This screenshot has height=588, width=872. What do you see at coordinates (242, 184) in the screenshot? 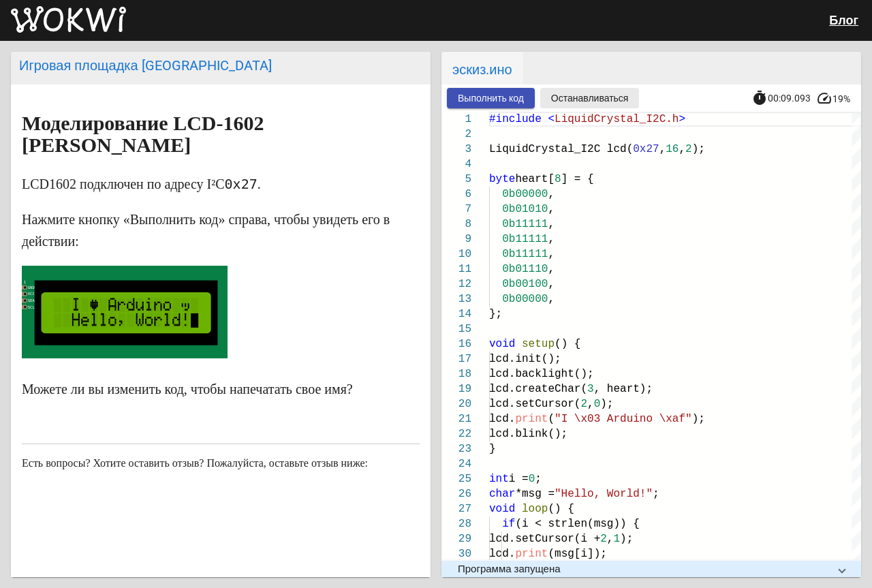
I see `code: 0x27` at bounding box center [242, 184].